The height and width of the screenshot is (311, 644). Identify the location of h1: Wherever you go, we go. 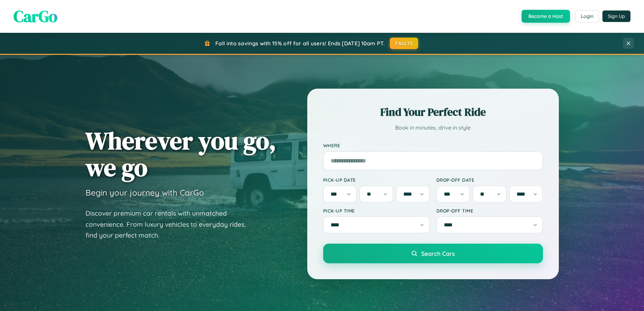
(181, 154).